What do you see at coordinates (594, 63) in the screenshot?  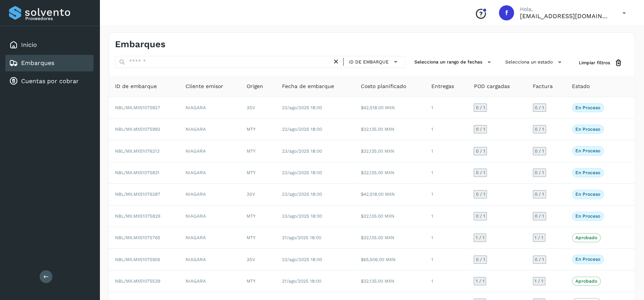 I see `span: Limpiar filtros` at bounding box center [594, 63].